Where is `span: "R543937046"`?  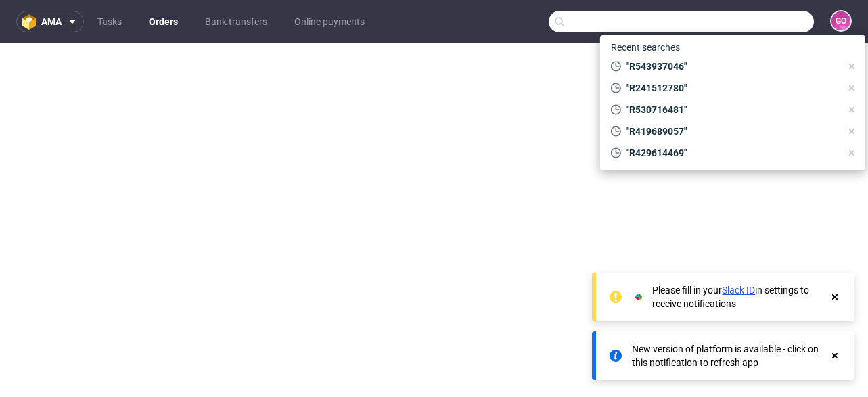 span: "R543937046" is located at coordinates (731, 67).